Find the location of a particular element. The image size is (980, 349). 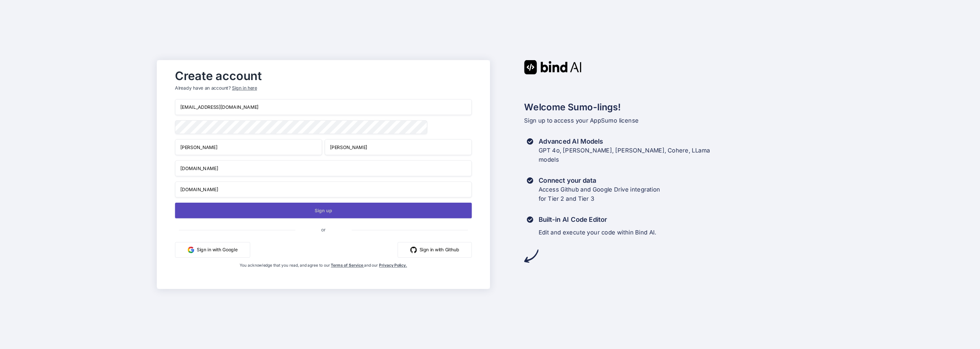

span: or is located at coordinates (323, 230).